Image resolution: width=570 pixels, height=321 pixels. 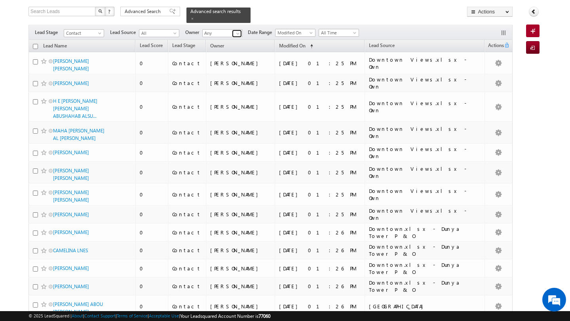 I want to click on input: Check all records, so click(x=35, y=46).